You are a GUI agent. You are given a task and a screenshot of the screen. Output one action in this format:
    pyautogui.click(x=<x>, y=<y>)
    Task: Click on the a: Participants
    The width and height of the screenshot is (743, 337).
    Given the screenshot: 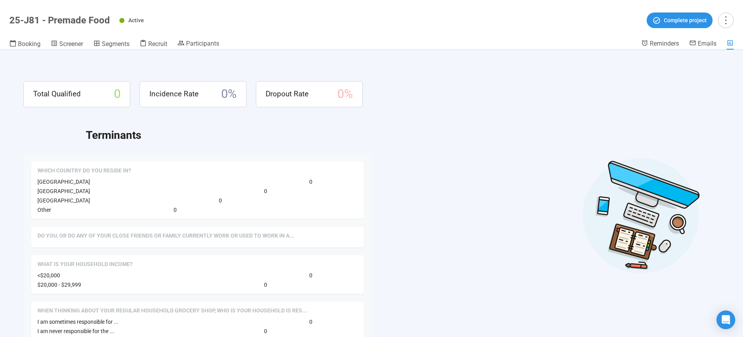 What is the action you would take?
    pyautogui.click(x=198, y=44)
    